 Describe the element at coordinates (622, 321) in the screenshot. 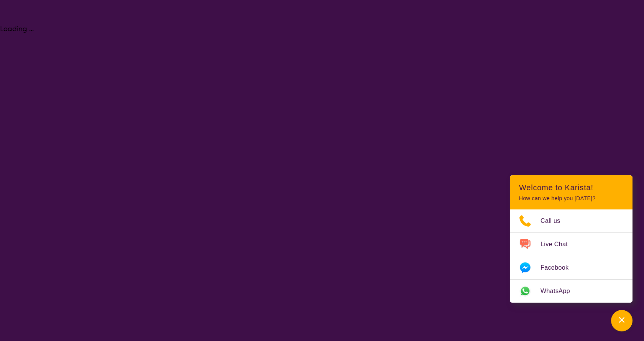

I see `button: Channel Menu` at that location.